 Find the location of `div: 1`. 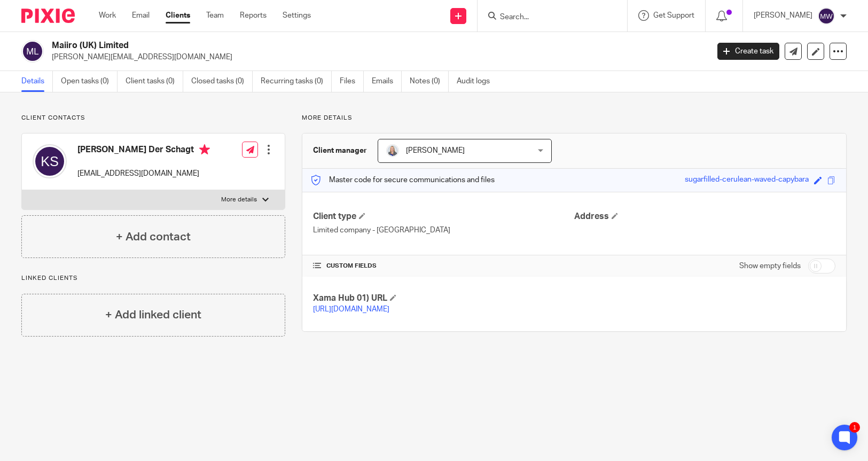

div: 1 is located at coordinates (855, 428).